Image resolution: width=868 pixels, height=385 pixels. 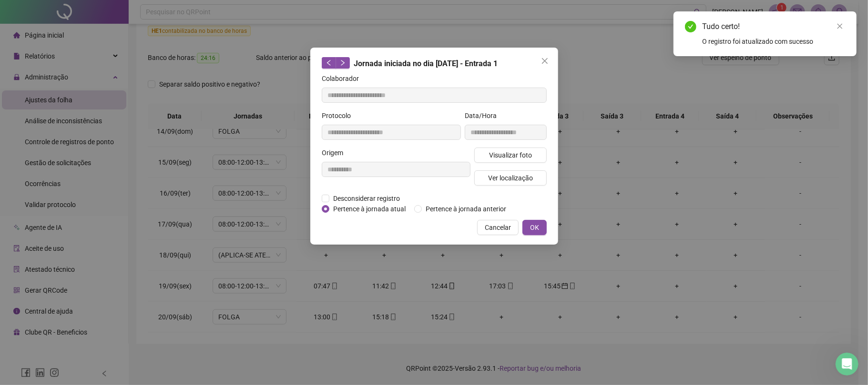 I want to click on button: left, so click(x=329, y=63).